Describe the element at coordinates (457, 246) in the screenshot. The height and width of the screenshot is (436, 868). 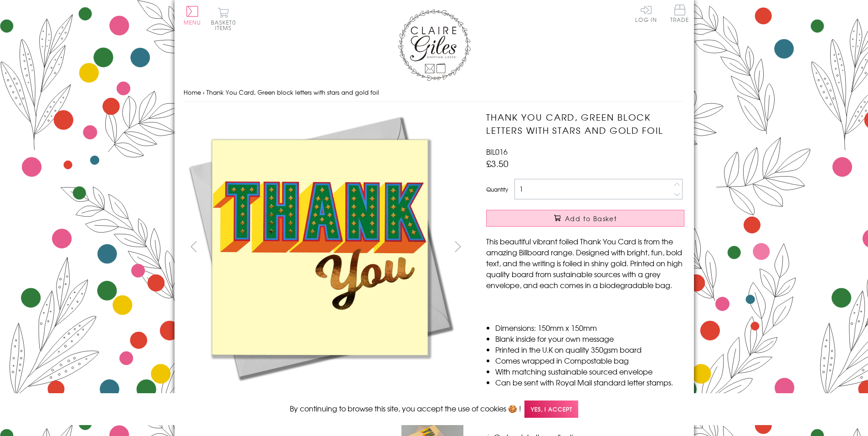
I see `button: next` at that location.